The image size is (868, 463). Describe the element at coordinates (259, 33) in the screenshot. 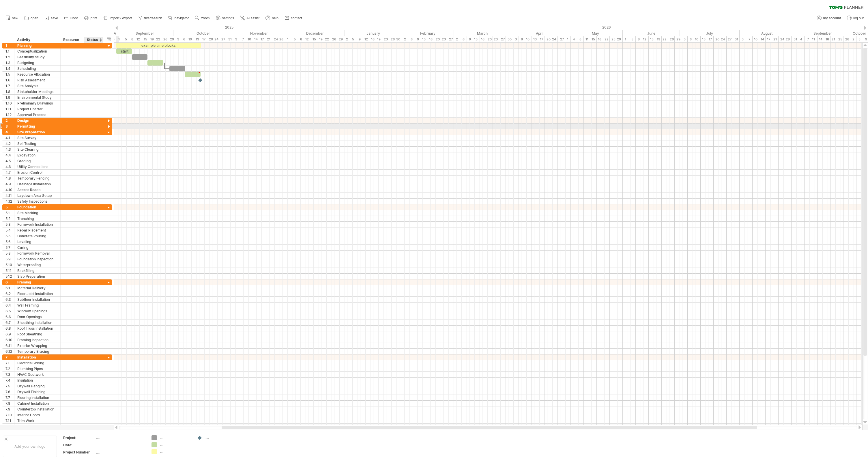

I see `div: November 2025` at that location.